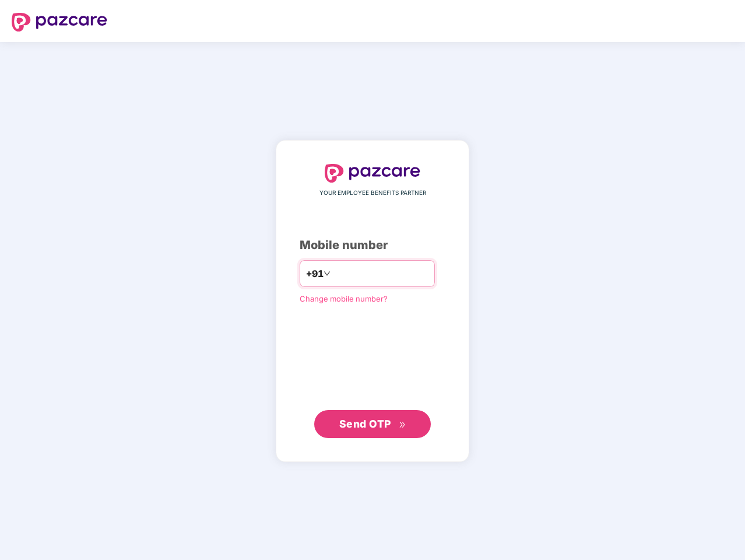 This screenshot has height=560, width=745. I want to click on span: Send OTP, so click(365, 423).